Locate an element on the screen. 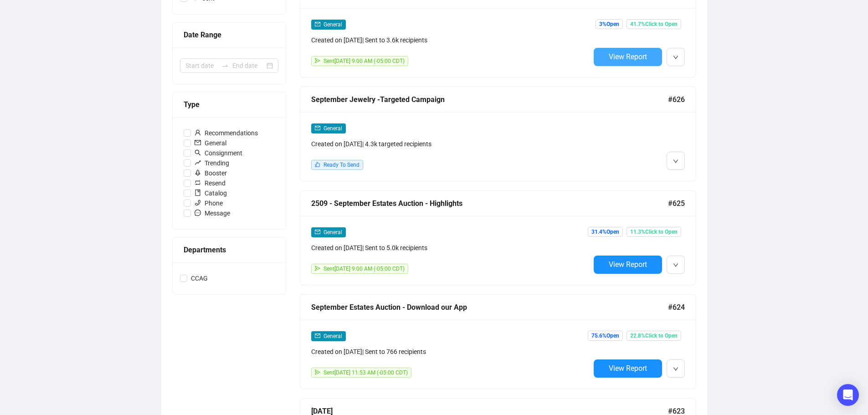 Image resolution: width=868 pixels, height=415 pixels. span: Trending is located at coordinates (212, 163).